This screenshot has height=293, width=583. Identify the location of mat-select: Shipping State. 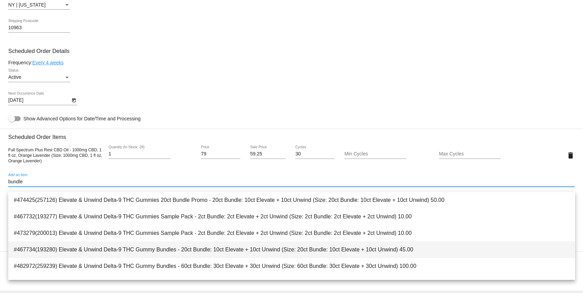
(39, 5).